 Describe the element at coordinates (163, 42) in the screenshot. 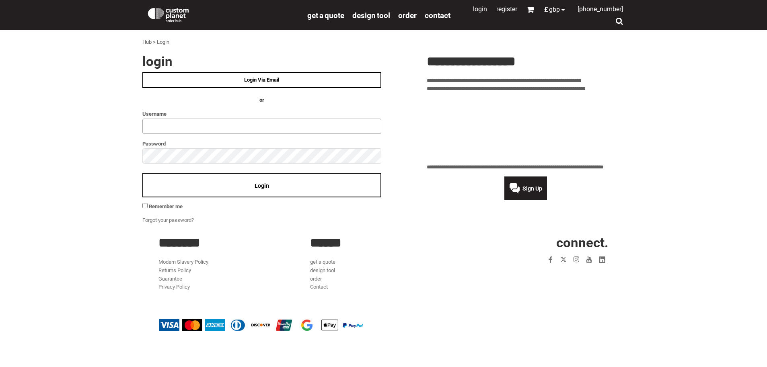

I see `div: Login` at that location.